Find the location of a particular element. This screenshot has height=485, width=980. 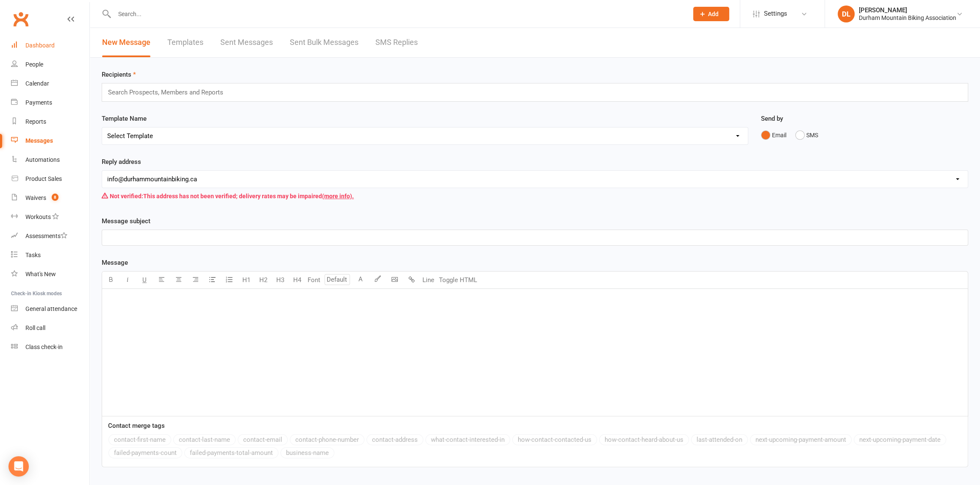

a: (more info). is located at coordinates (338, 196).